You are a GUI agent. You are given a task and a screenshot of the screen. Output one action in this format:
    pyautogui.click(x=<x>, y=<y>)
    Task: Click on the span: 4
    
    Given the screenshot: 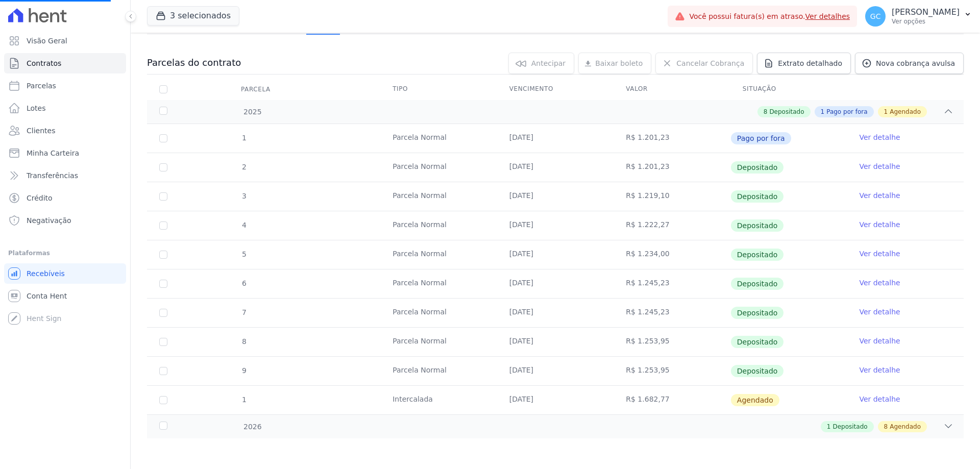 What is the action you would take?
    pyautogui.click(x=243, y=226)
    